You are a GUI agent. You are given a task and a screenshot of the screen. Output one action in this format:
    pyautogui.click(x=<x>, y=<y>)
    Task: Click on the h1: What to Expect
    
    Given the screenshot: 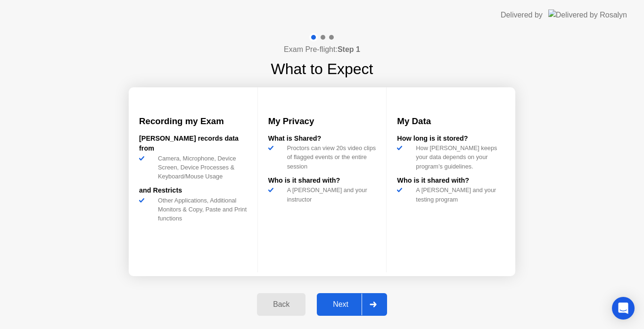 What is the action you would take?
    pyautogui.click(x=322, y=69)
    